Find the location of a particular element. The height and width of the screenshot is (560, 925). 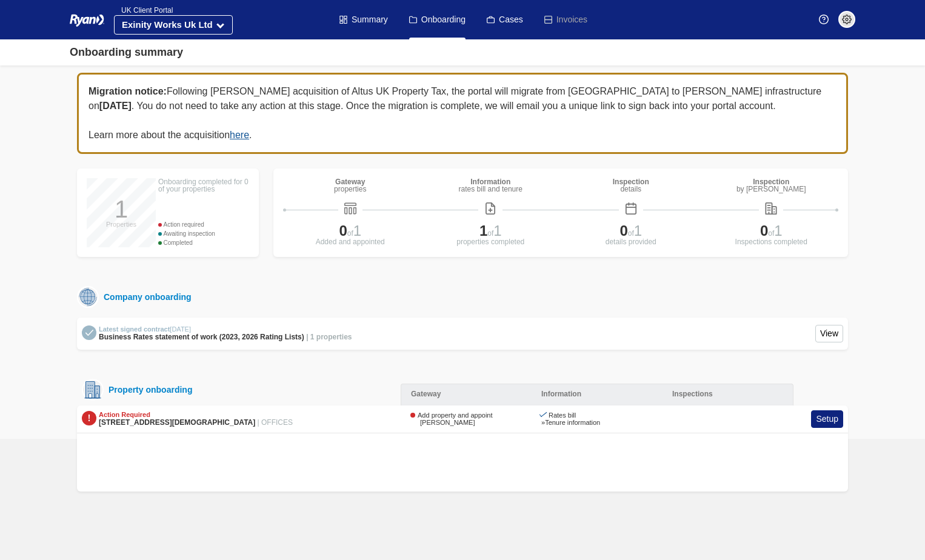

div: Latest signed contract is located at coordinates (226, 329).